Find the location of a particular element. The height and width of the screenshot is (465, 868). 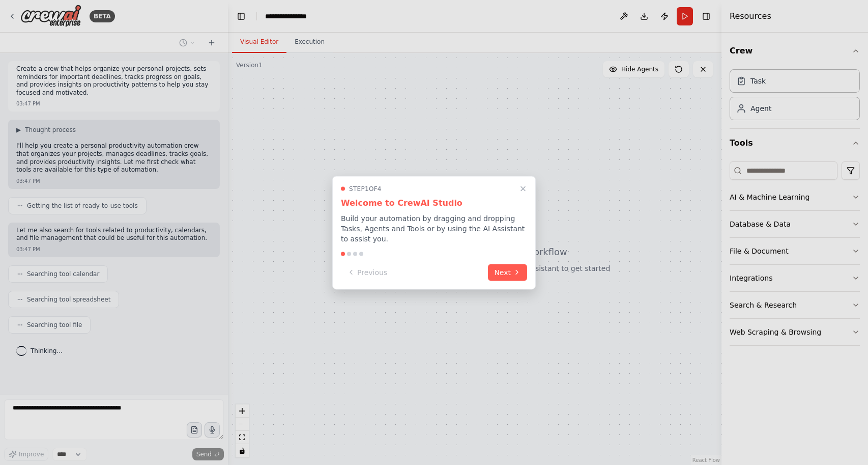

button: Close walkthrough is located at coordinates (523, 188).